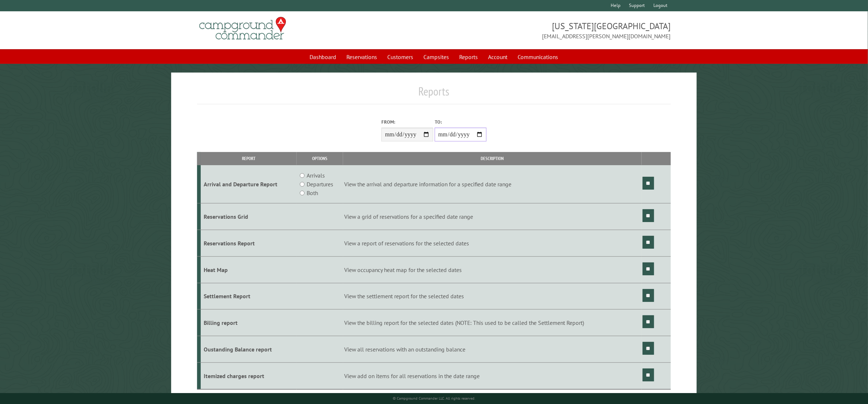 This screenshot has width=868, height=404. Describe the element at coordinates (492, 296) in the screenshot. I see `td: View the settlement report for the selected dates` at that location.